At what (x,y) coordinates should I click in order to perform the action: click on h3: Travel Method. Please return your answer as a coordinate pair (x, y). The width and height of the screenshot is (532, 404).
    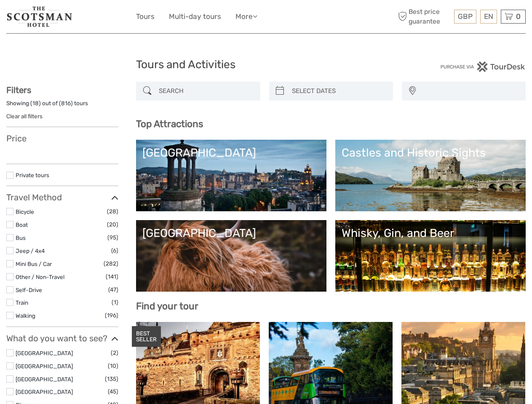
    Looking at the image, I should click on (62, 197).